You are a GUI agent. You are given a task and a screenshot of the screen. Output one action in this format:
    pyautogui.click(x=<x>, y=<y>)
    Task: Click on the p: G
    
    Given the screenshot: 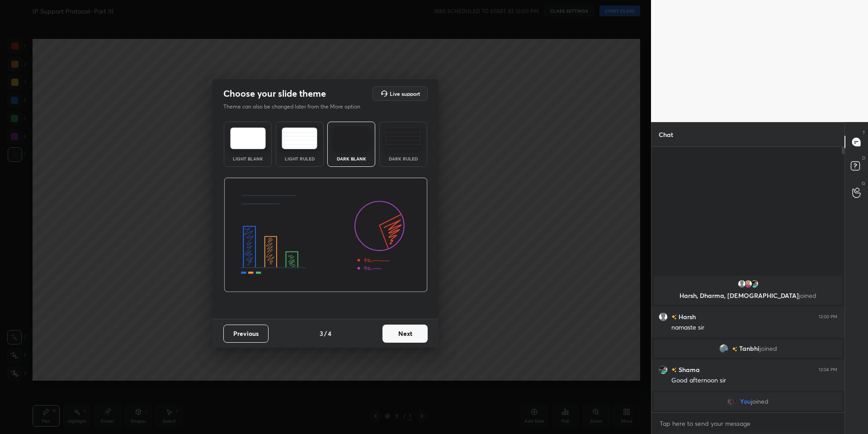 What is the action you would take?
    pyautogui.click(x=863, y=183)
    